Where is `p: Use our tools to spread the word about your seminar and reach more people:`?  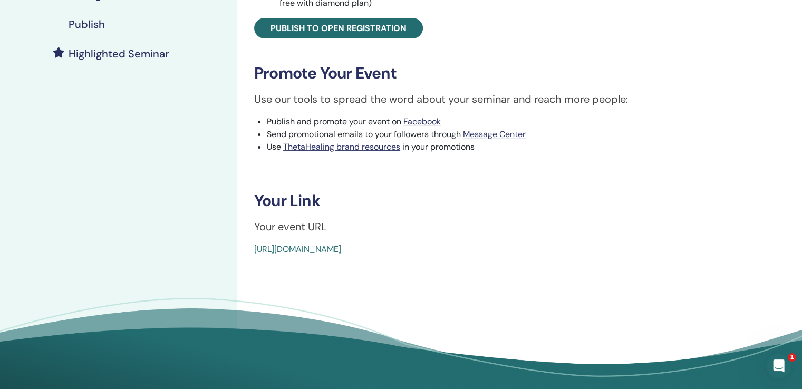 p: Use our tools to spread the word about your seminar and reach more people: is located at coordinates (504, 99).